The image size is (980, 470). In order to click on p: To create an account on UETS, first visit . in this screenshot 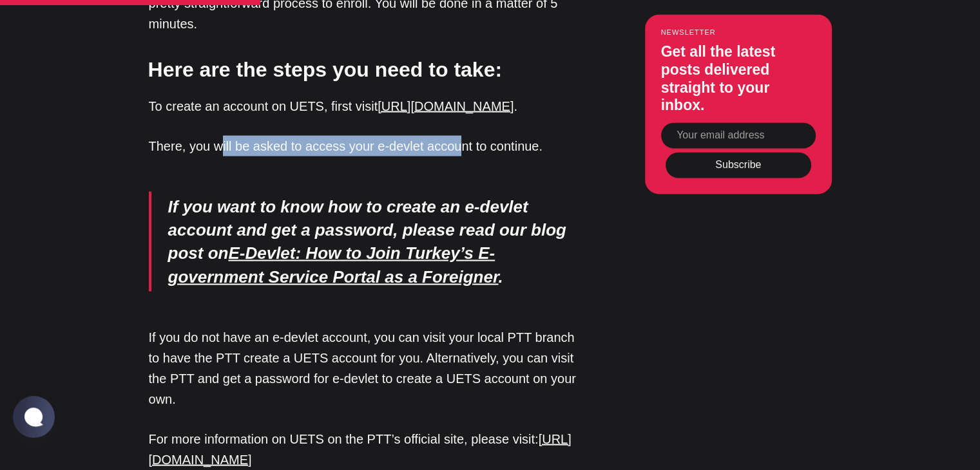, I will do `click(364, 106)`.